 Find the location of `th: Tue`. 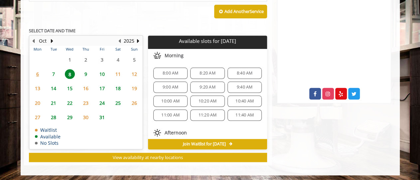

th: Tue is located at coordinates (54, 49).